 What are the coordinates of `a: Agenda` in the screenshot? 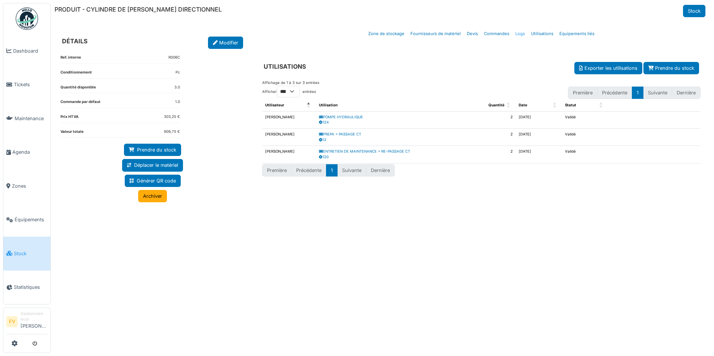 It's located at (27, 152).